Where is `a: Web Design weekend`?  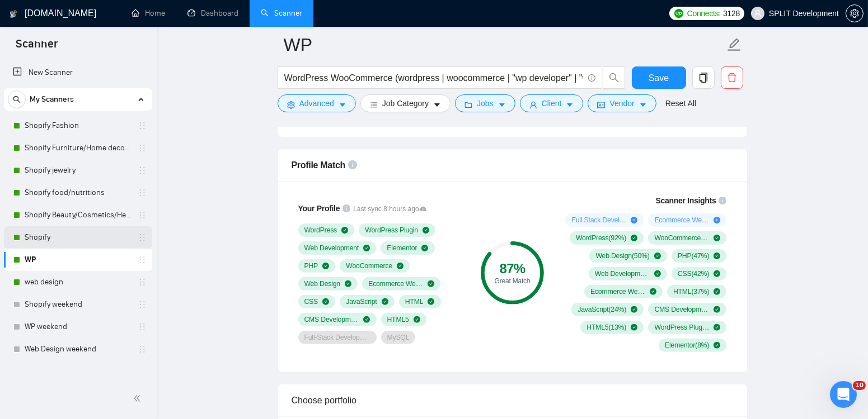
a: Web Design weekend is located at coordinates (78, 349).